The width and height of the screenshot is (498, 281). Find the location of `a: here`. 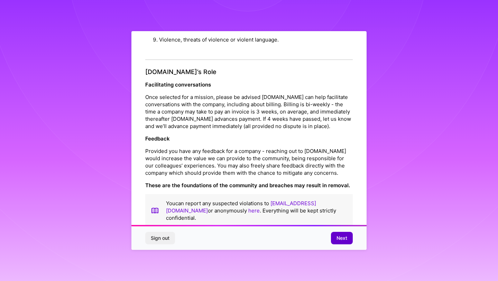

a: here is located at coordinates (254, 210).